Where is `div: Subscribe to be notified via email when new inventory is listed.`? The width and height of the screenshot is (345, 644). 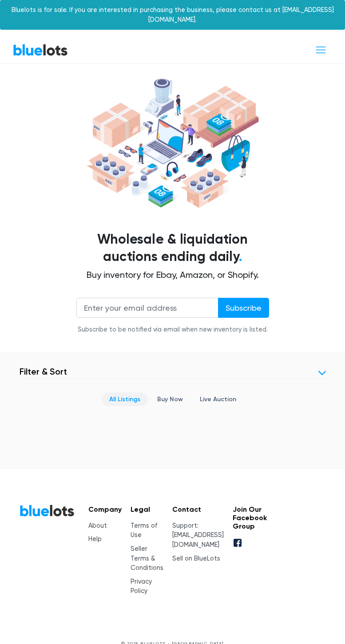 div: Subscribe to be notified via email when new inventory is listed. is located at coordinates (172, 330).